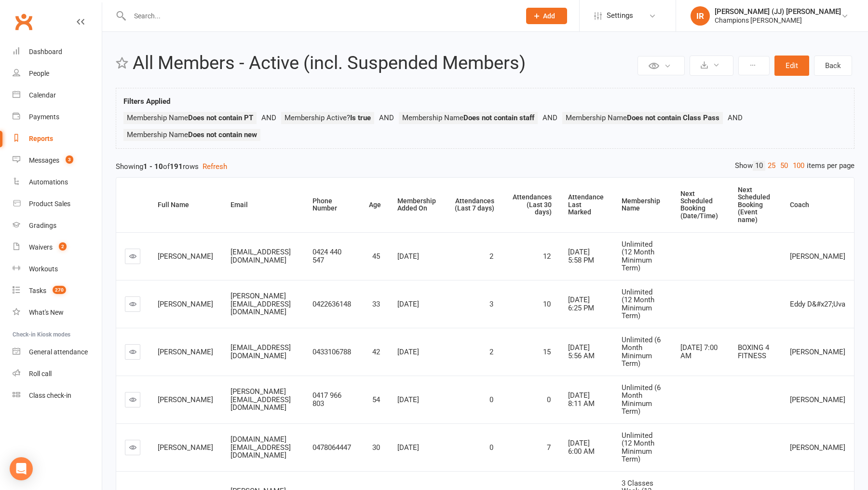 The height and width of the screenshot is (490, 868). Describe the element at coordinates (44, 117) in the screenshot. I see `div: Payments` at that location.